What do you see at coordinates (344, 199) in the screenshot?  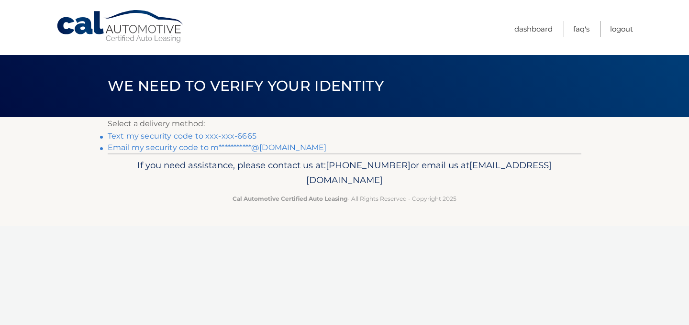 I see `p: - All Rights Reserved - Copyright 2025` at bounding box center [344, 199].